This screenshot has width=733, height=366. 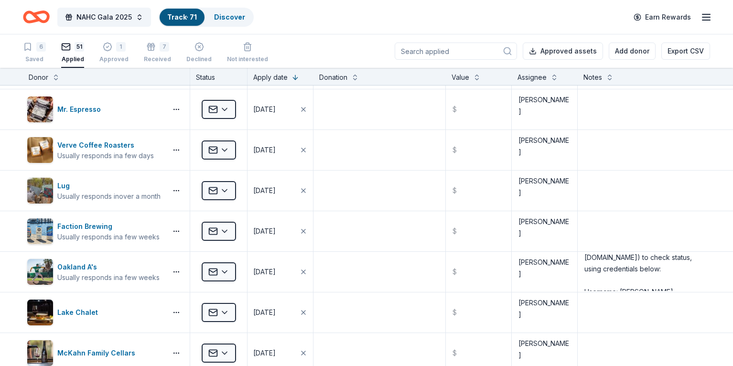 What do you see at coordinates (40, 313) in the screenshot?
I see `img: Image for Lake Chalet` at bounding box center [40, 313].